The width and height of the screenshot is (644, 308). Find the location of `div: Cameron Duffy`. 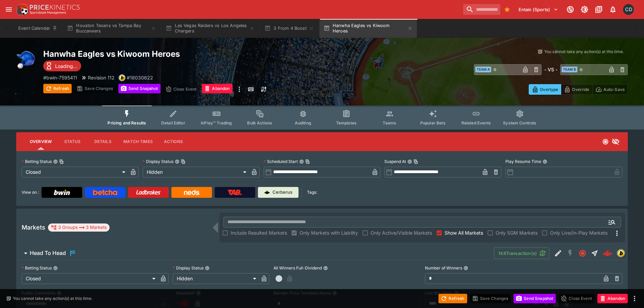

div: Cameron Duffy is located at coordinates (628, 9).